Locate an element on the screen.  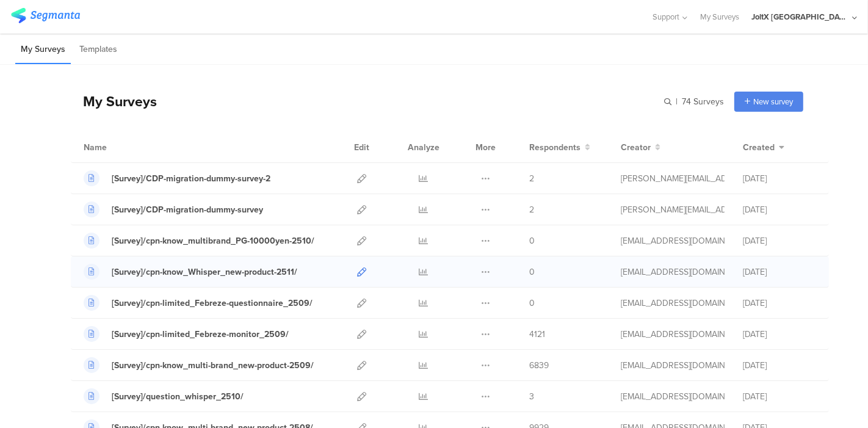
div: Name is located at coordinates (120, 147).